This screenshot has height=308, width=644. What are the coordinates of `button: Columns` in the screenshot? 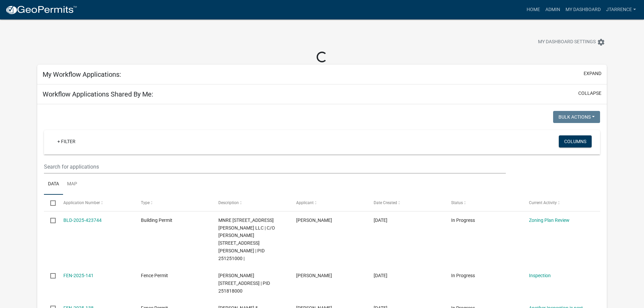 It's located at (575, 142).